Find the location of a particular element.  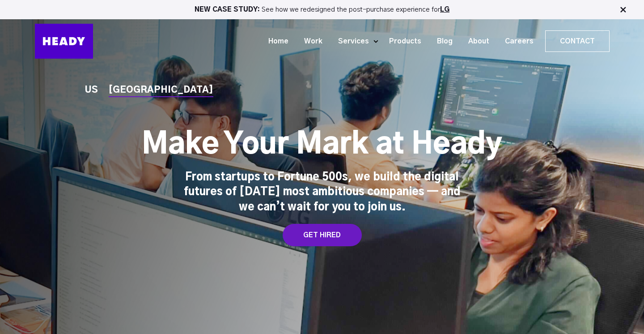

div: GET HIRED is located at coordinates (322, 235).